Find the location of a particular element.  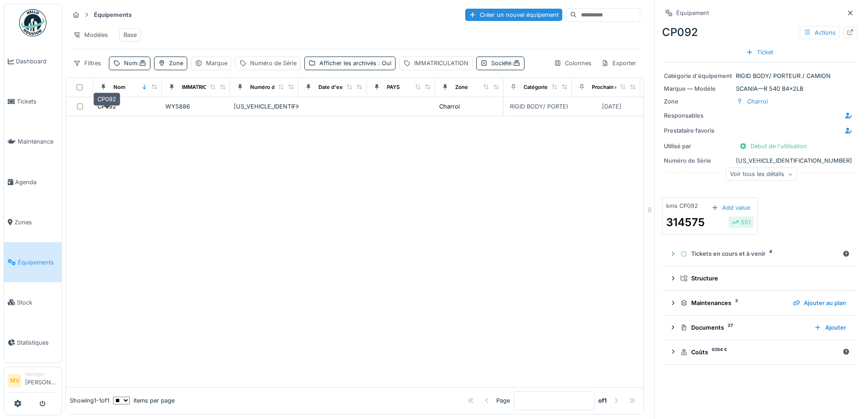

summary: Maintenances3Ajouter au plan is located at coordinates (760, 303).